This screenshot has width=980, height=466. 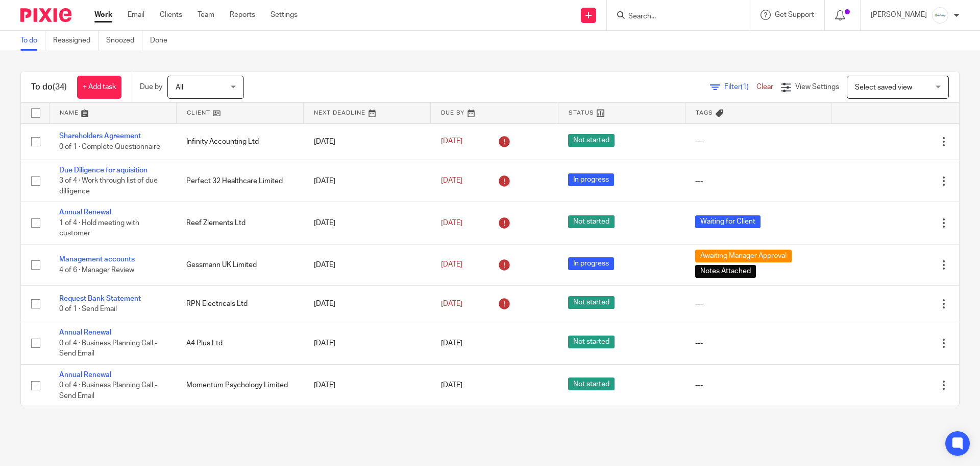 I want to click on a: Settings, so click(x=284, y=14).